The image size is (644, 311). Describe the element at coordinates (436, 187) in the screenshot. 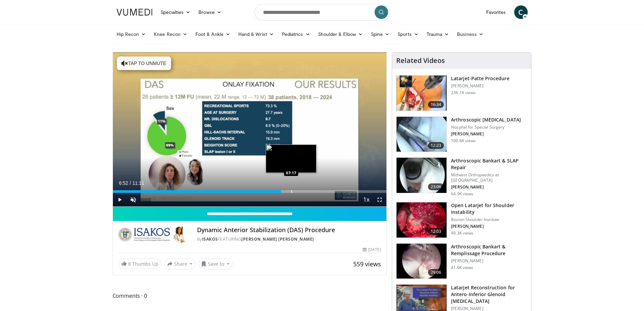

I see `span: 23:06` at that location.